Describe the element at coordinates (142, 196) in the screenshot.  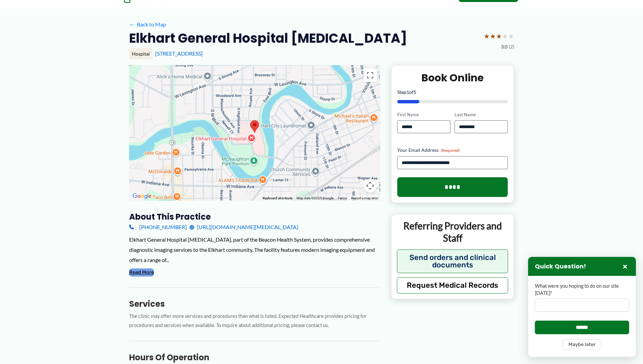
I see `a: Open this area in Google Maps (opens a new window)` at that location.